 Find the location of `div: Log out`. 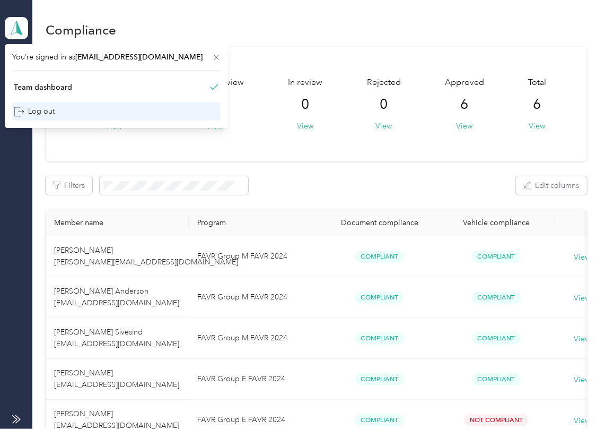

div: Log out is located at coordinates (34, 111).